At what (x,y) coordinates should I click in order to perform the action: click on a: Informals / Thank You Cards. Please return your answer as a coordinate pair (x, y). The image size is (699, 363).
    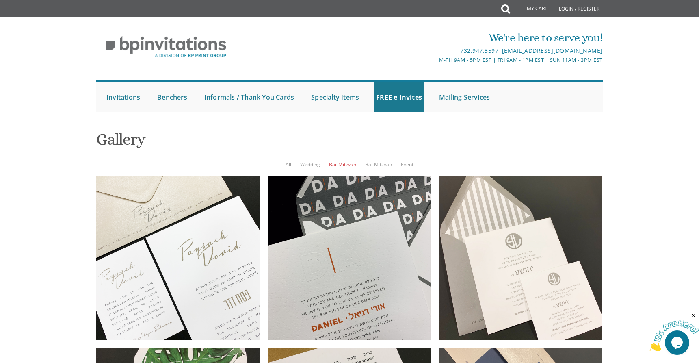
    Looking at the image, I should click on (249, 97).